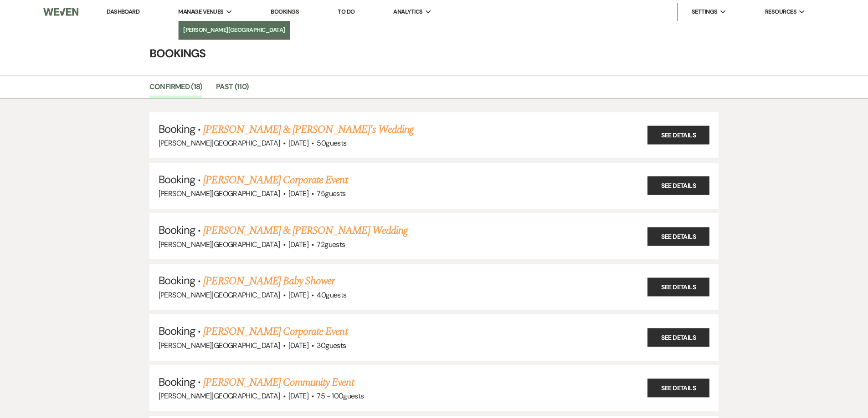 This screenshot has width=868, height=418. Describe the element at coordinates (331, 193) in the screenshot. I see `span: 75 guests` at that location.